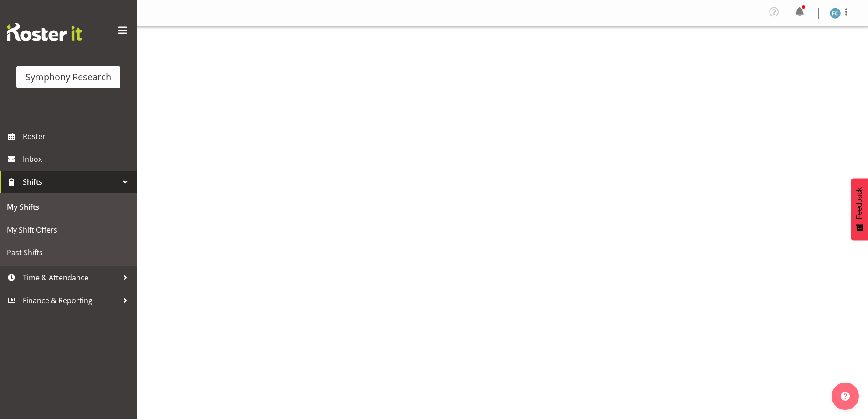 This screenshot has height=419, width=868. I want to click on a: My Shifts, so click(69, 207).